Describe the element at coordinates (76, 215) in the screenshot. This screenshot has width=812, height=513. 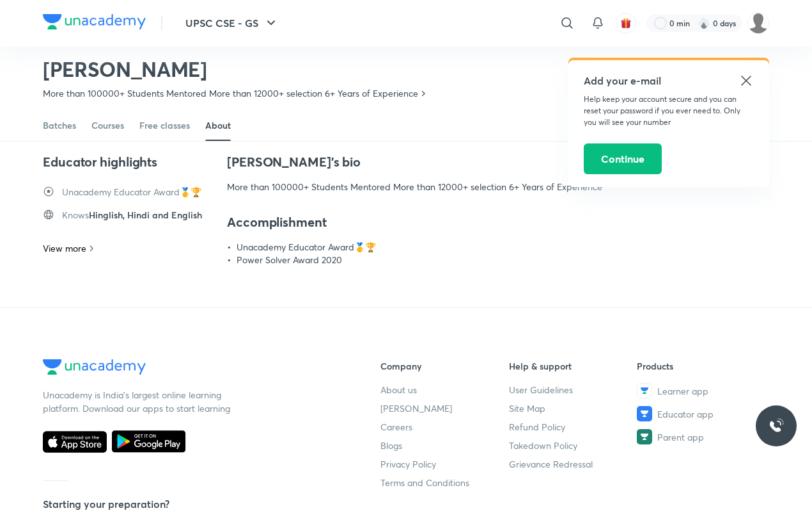
I see `p: Knows` at that location.